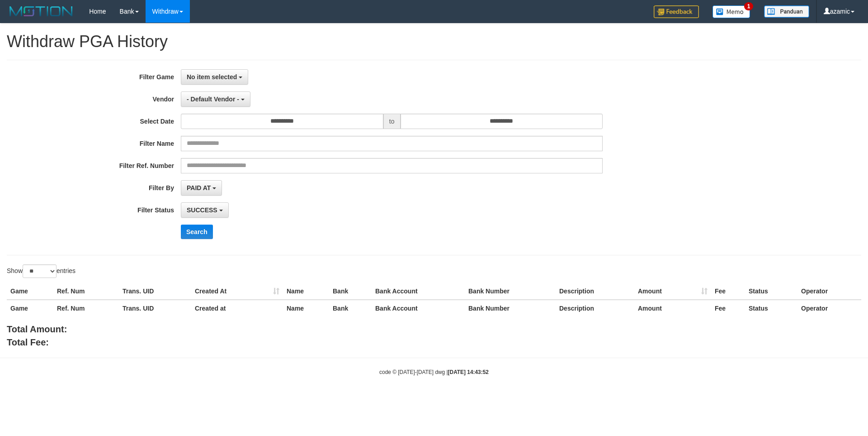  Describe the element at coordinates (205, 210) in the screenshot. I see `button: SUCCESS` at that location.